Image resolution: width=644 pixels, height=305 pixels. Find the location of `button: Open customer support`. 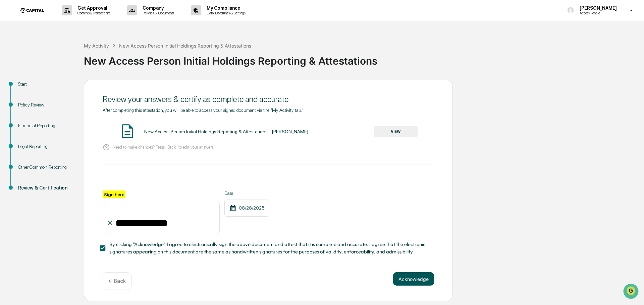

button: Open customer support is located at coordinates (9, 9).